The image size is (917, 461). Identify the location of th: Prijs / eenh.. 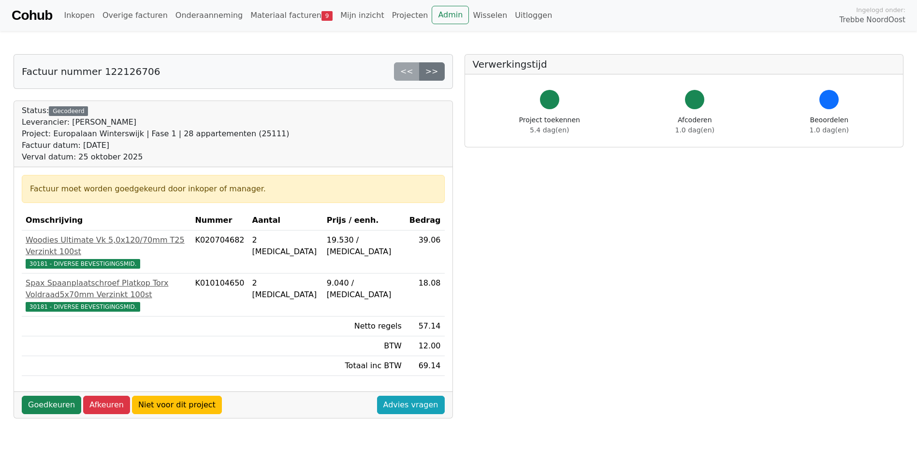
(364, 220).